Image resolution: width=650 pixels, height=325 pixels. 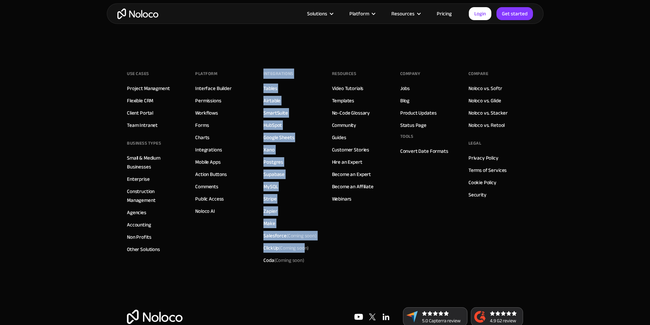 What do you see at coordinates (270, 88) in the screenshot?
I see `a: Tables` at bounding box center [270, 88].